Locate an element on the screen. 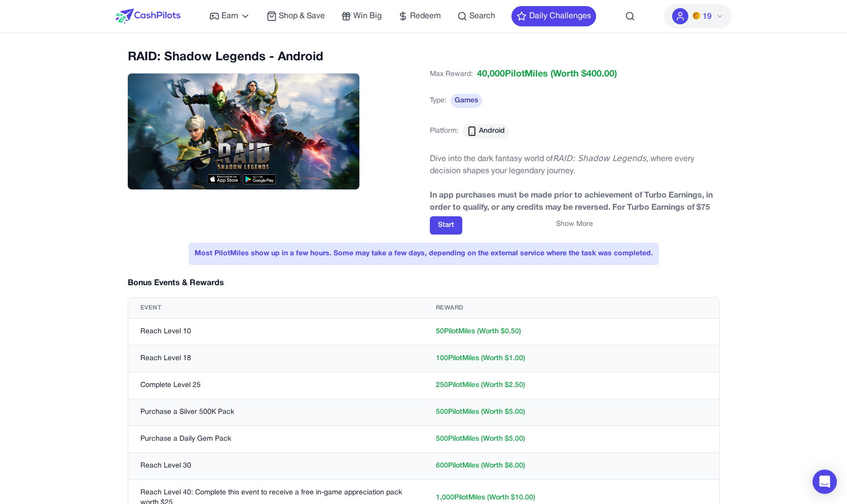 The image size is (847, 504). span: 40,000 PilotMiles is located at coordinates (512, 75).